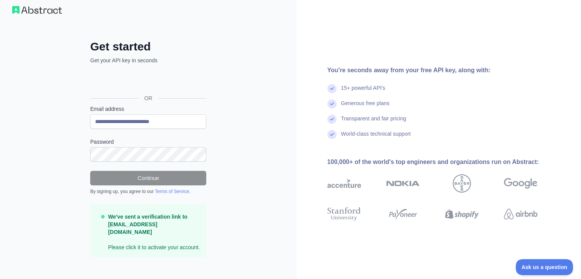  What do you see at coordinates (403, 214) in the screenshot?
I see `img: payoneer` at bounding box center [403, 214].